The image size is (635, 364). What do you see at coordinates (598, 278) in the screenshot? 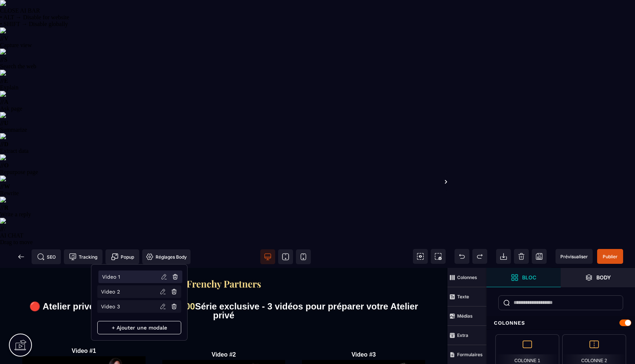
I see `span: Ouvrir les calques` at bounding box center [598, 278].